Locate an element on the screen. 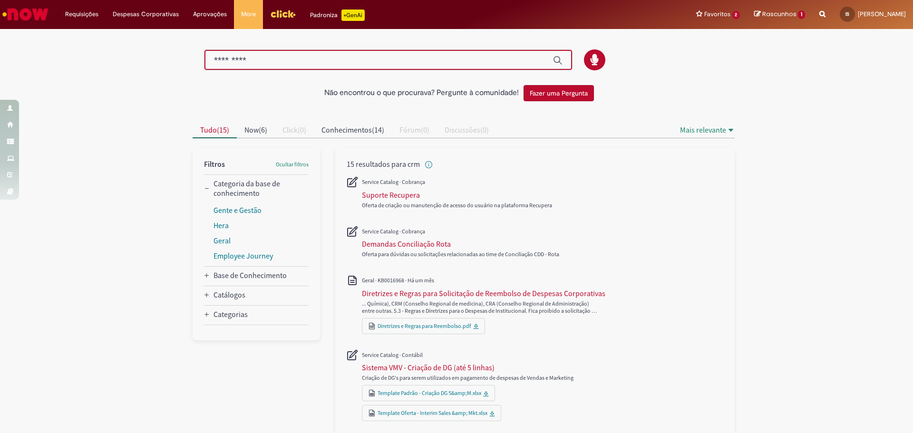  span: Rascunhos is located at coordinates (780, 14).